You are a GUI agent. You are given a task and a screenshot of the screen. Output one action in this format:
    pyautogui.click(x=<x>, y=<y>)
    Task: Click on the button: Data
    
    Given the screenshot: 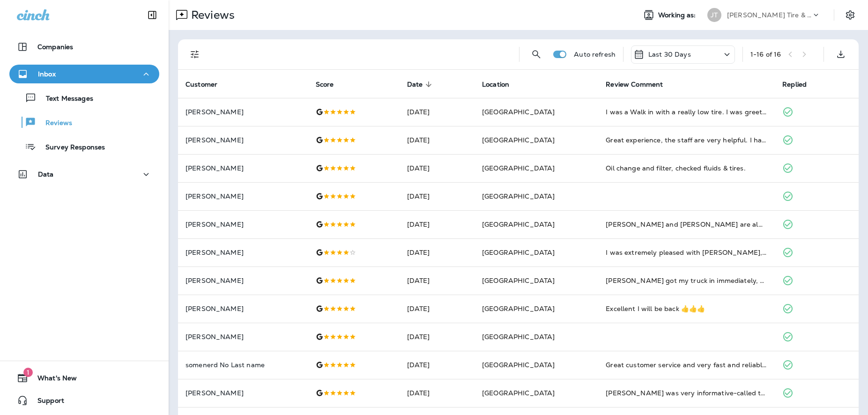 What is the action you would take?
    pyautogui.click(x=84, y=175)
    